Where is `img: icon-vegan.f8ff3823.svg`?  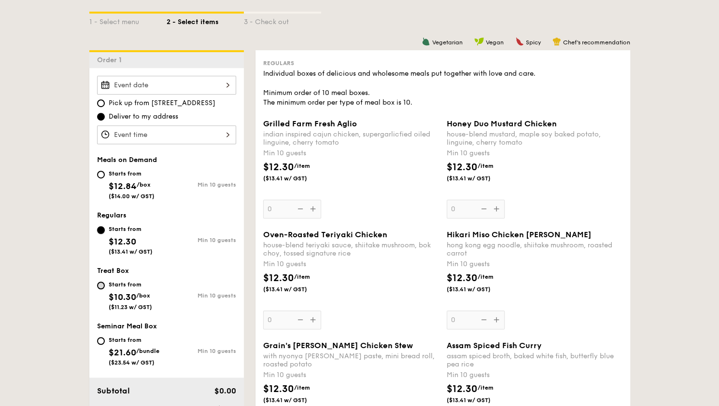
img: icon-vegan.f8ff3823.svg is located at coordinates (479, 42).